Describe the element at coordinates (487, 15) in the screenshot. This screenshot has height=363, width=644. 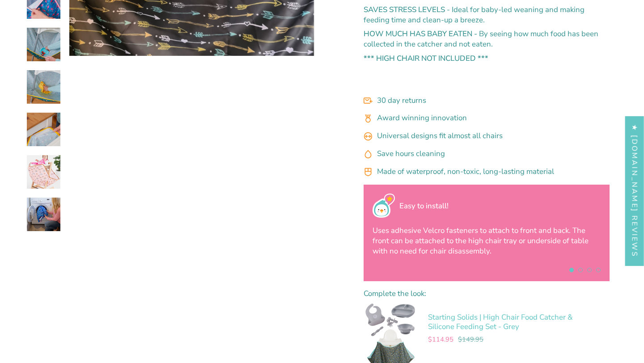
I see `p: - Ideal for baby-led weaning and making feeding time and clean-up a breeze.` at that location.